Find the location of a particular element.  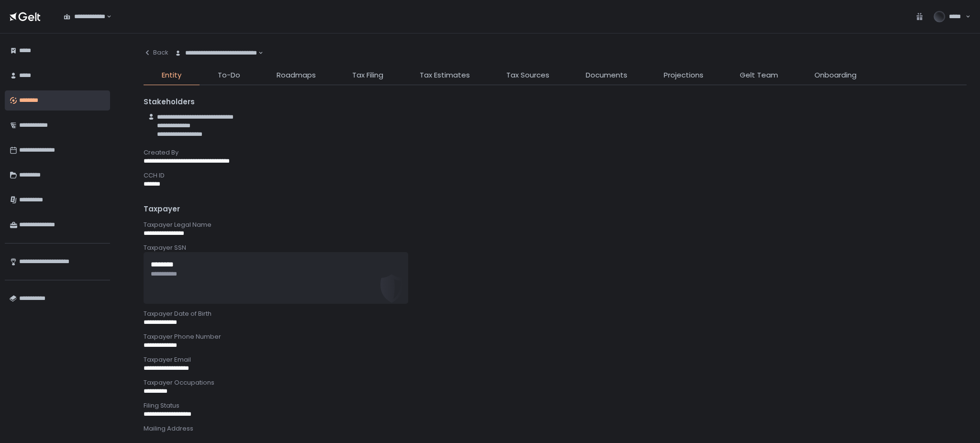

div: Taxpayer Date of Birth is located at coordinates (555, 314).